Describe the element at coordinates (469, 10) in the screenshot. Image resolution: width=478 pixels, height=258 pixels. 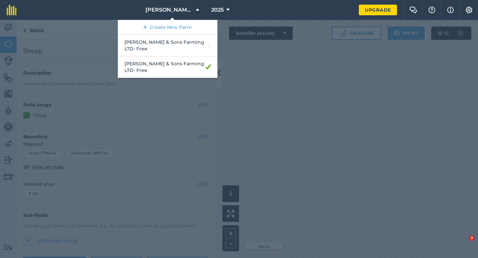
I see `img: A cog icon` at that location.